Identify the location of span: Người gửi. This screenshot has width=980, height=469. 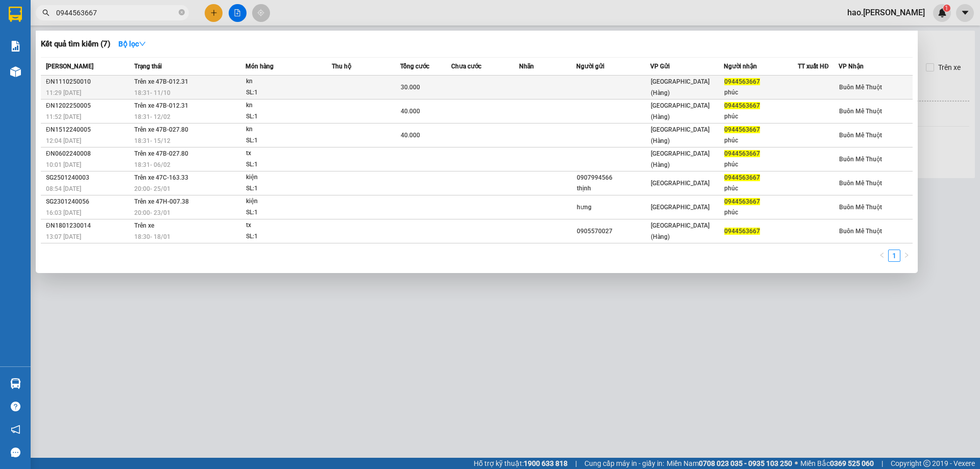
(590, 67).